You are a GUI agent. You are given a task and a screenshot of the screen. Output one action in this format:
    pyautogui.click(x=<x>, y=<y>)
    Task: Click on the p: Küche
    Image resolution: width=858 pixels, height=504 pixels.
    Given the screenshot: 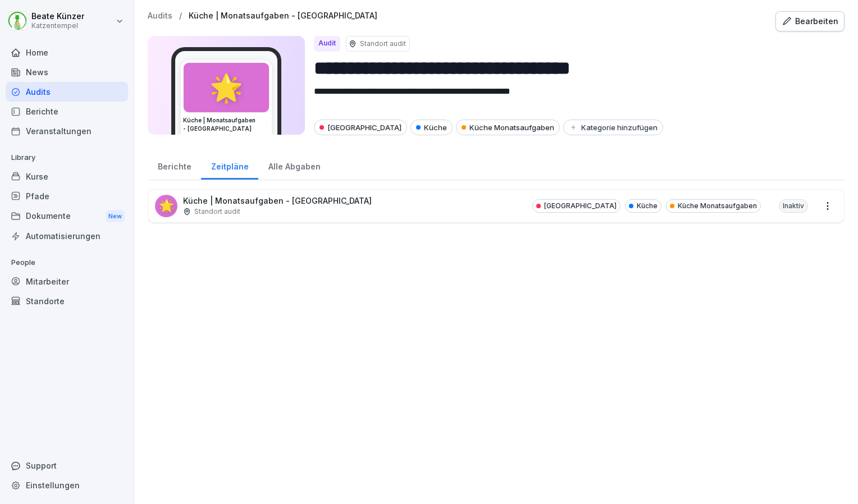 What is the action you would take?
    pyautogui.click(x=646, y=206)
    